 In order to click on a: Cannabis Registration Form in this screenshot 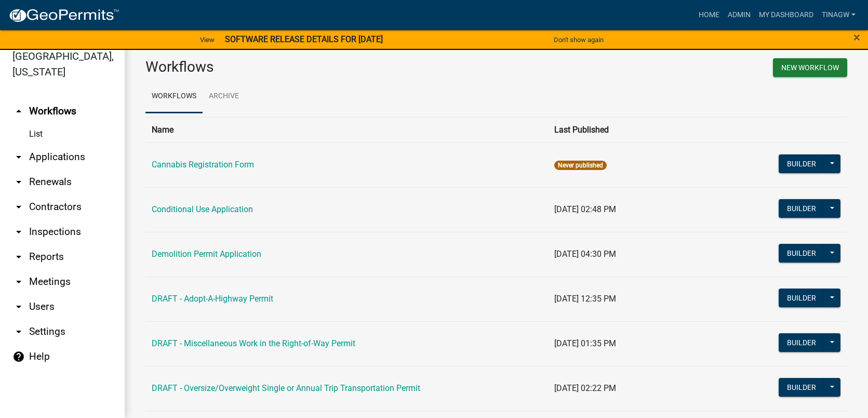, I will do `click(203, 164)`.